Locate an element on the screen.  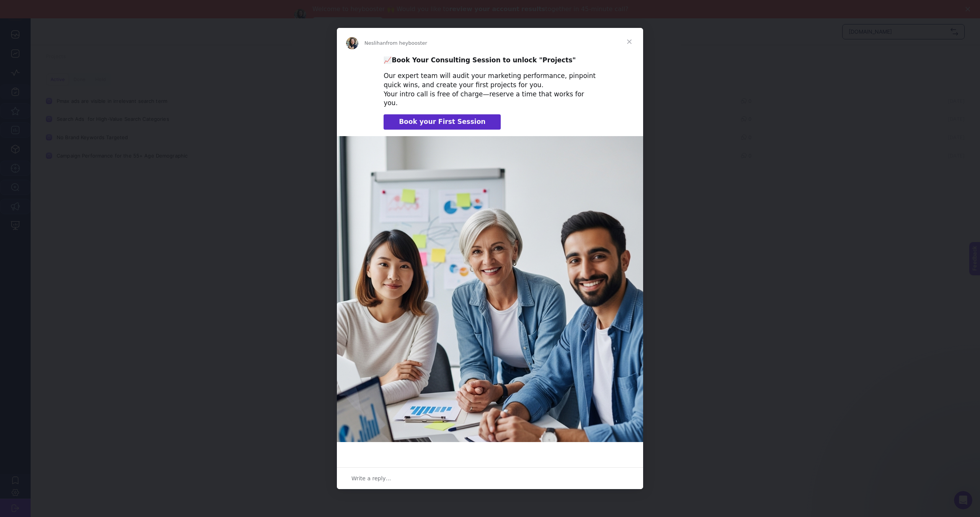
span: Feedback is located at coordinates (16, 6).